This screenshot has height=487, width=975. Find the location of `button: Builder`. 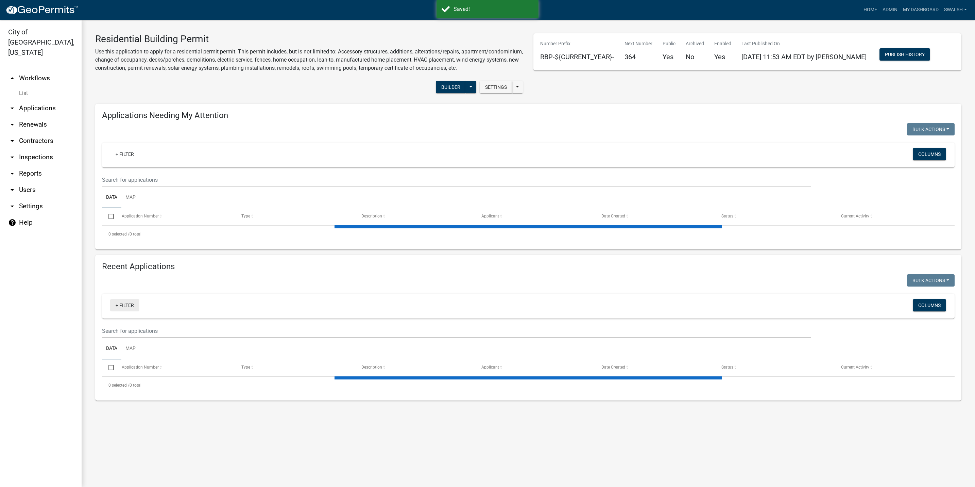

button: Builder is located at coordinates (451, 87).